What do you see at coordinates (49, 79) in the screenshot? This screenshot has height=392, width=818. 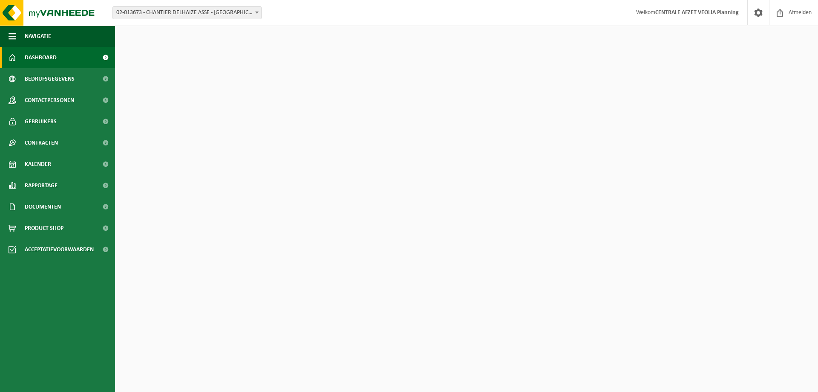 I see `span: Bedrijfsgegevens` at bounding box center [49, 79].